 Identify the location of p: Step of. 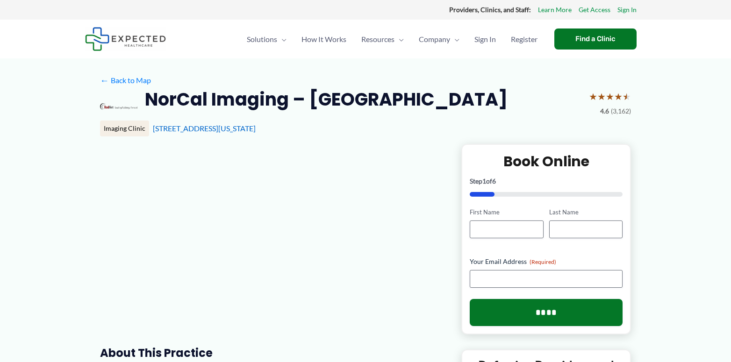
(546, 181).